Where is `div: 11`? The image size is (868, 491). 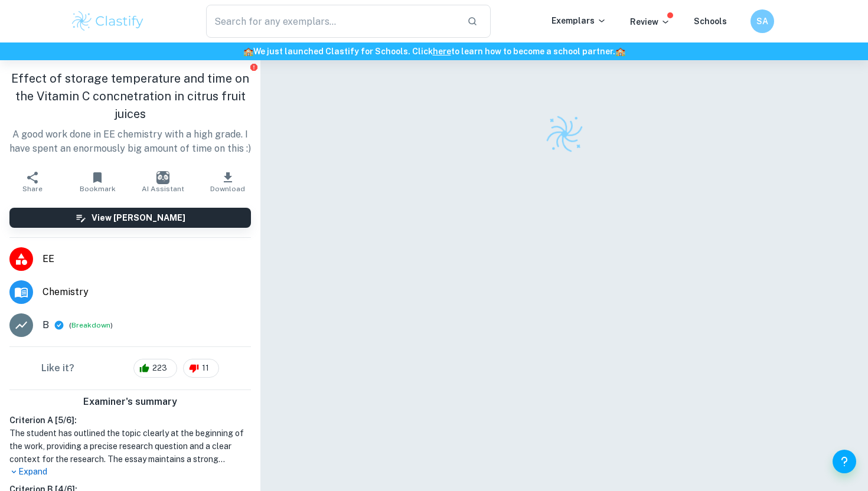 div: 11 is located at coordinates (201, 368).